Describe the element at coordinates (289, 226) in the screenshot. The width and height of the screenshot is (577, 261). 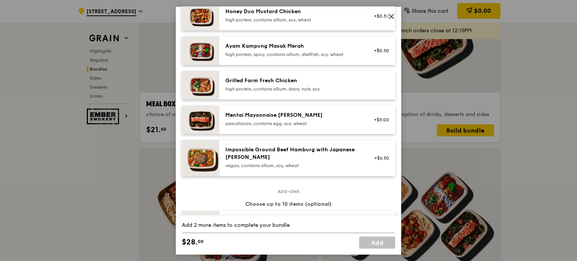
I see `div: Add 2 more items to complete your bundle` at that location.